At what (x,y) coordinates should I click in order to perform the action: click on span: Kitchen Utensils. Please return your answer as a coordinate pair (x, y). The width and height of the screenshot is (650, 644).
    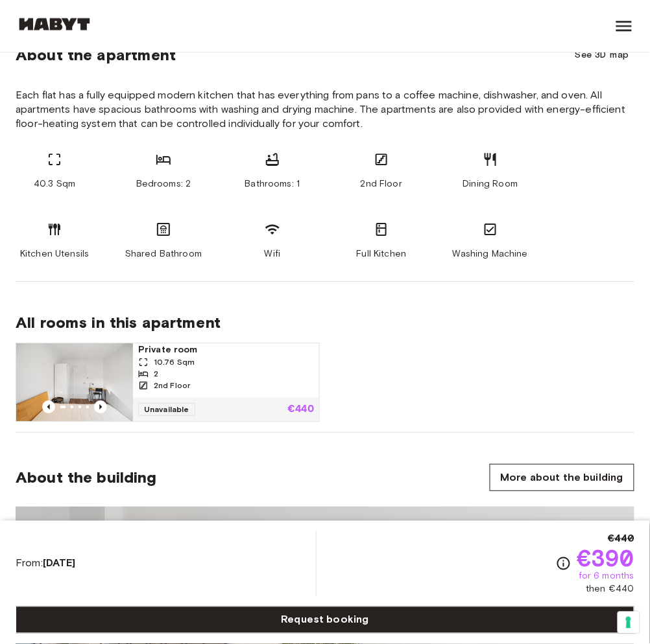
    Looking at the image, I should click on (54, 254).